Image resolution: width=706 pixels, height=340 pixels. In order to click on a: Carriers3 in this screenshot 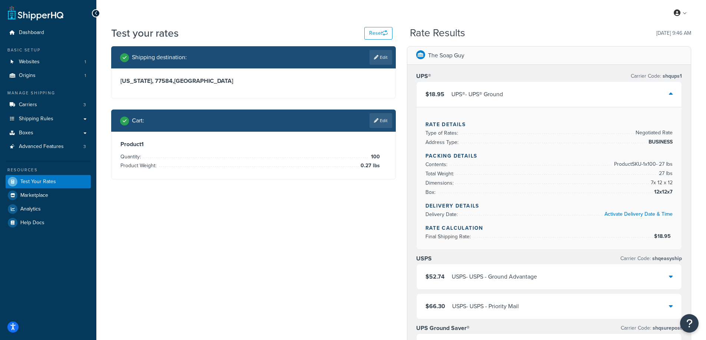, I will do `click(48, 105)`.